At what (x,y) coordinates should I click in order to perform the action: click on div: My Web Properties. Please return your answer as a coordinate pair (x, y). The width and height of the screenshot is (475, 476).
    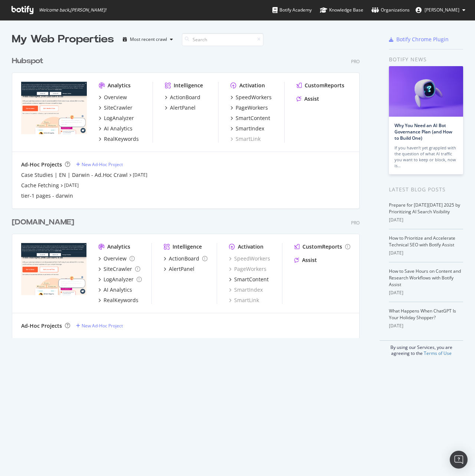
    Looking at the image, I should click on (63, 39).